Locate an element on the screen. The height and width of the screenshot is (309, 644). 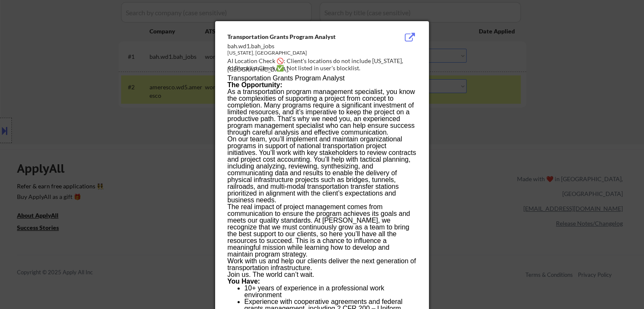
p: 10+ years of experience in a professional work environment is located at coordinates (330, 291).